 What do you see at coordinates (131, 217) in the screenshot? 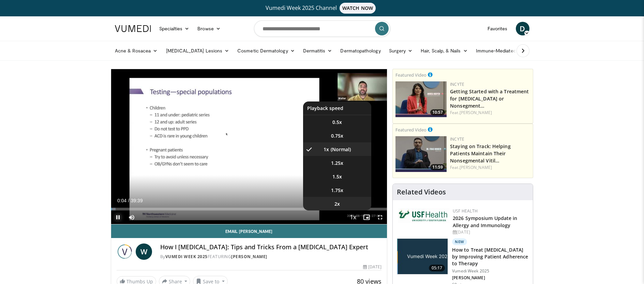
I see `button: Mute` at bounding box center [131, 217].